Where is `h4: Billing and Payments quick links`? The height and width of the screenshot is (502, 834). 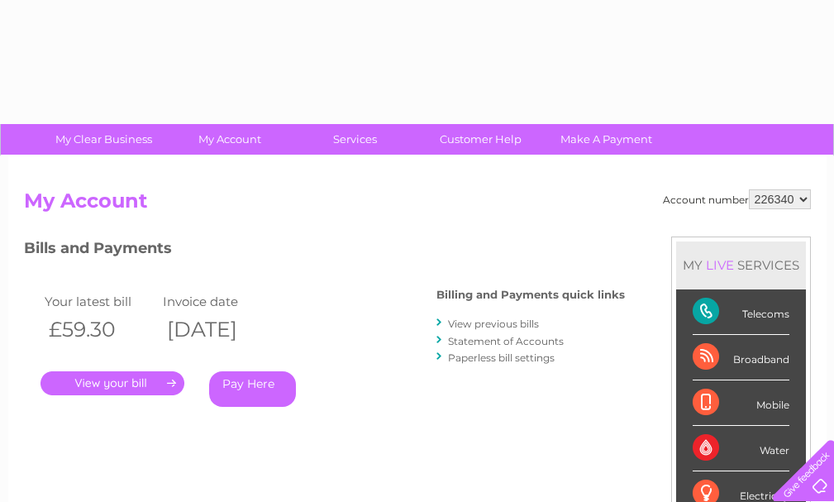
h4: Billing and Payments quick links is located at coordinates (531, 294).